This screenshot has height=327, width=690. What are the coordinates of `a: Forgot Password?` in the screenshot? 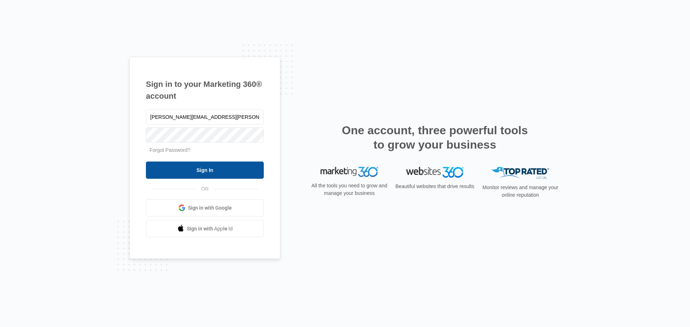 It's located at (170, 150).